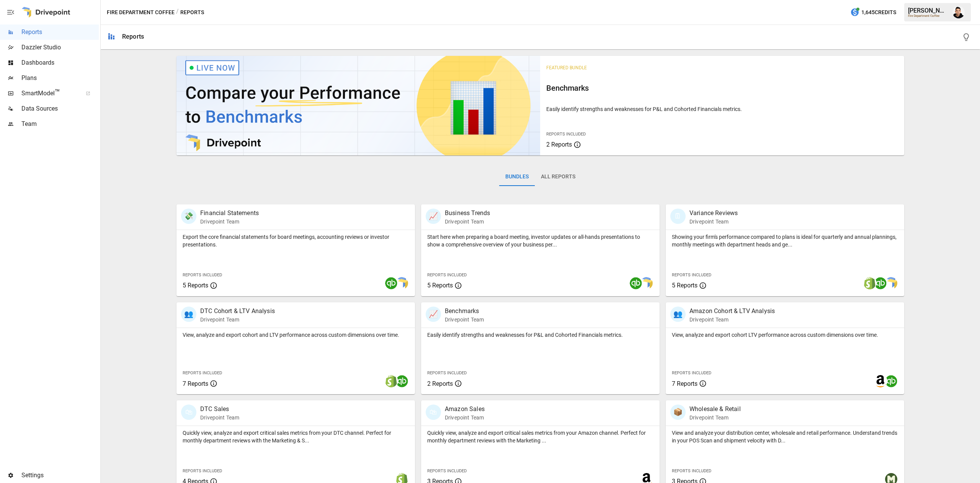  I want to click on button: Bundles, so click(517, 177).